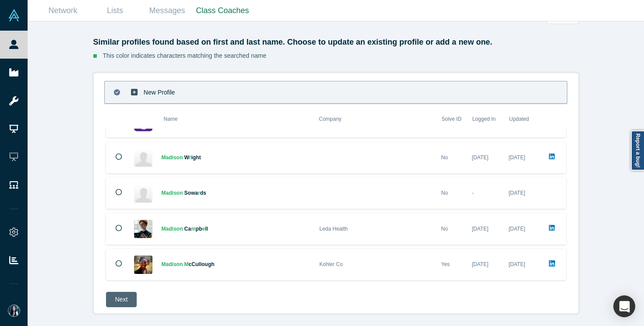 Image resolution: width=644 pixels, height=326 pixels. What do you see at coordinates (14, 15) in the screenshot?
I see `img: Alchemist Vault Logo` at bounding box center [14, 15].